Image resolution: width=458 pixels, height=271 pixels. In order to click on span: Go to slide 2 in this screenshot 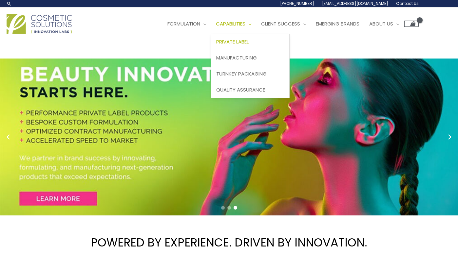, I will do `click(229, 208)`.